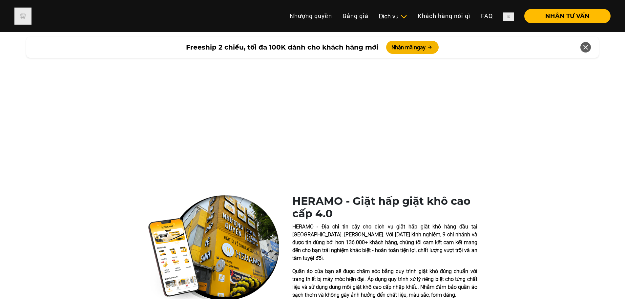 Image resolution: width=625 pixels, height=299 pixels. Describe the element at coordinates (567, 16) in the screenshot. I see `button: NHẬN TƯ VẤN` at that location.